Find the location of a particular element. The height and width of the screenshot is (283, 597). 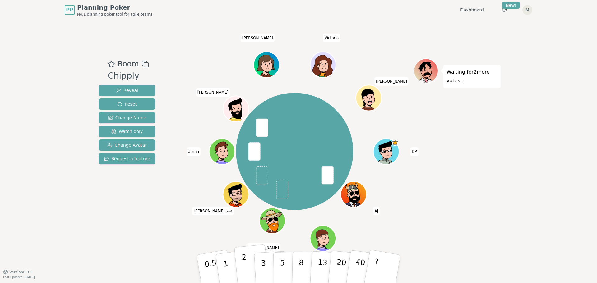

button: Change Avatar is located at coordinates (127, 145).